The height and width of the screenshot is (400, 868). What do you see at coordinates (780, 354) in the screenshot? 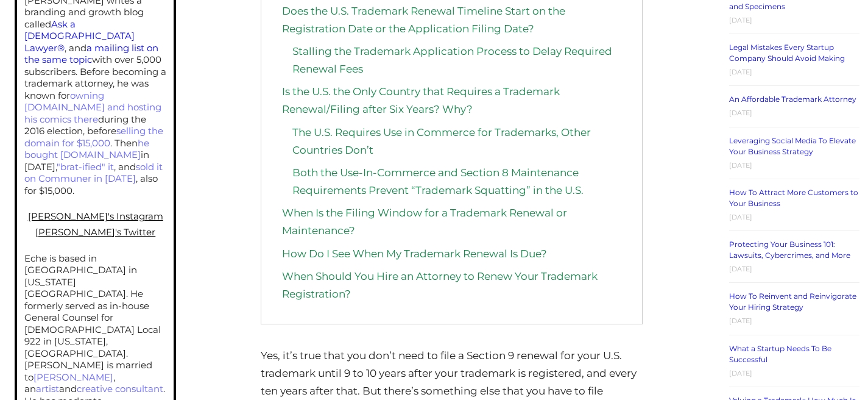
I see `a: What a Startup Needs To Be Successful` at bounding box center [780, 354].